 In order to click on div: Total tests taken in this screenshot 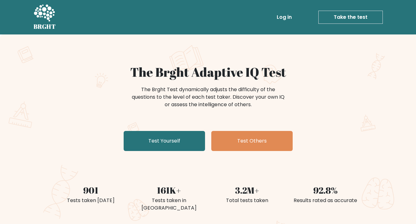, I will do `click(247, 200)`.